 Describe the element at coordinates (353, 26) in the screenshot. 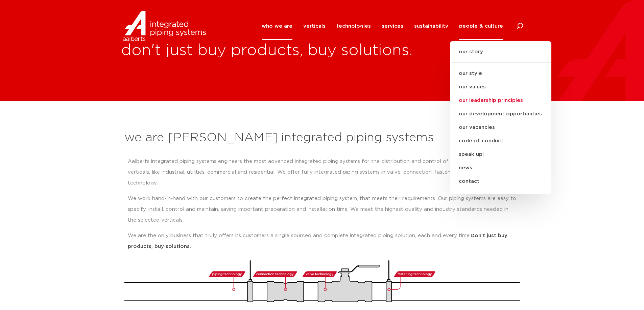

I see `a: technologies` at that location.